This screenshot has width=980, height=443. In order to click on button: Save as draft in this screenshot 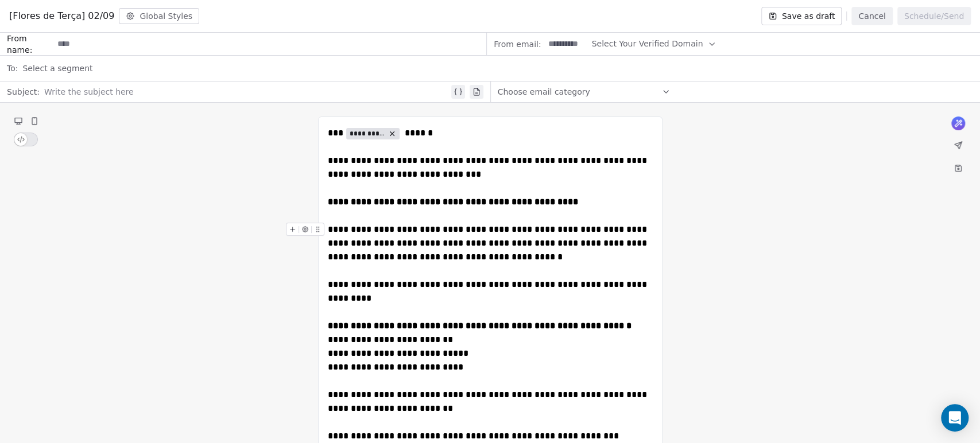, I will do `click(801, 16)`.